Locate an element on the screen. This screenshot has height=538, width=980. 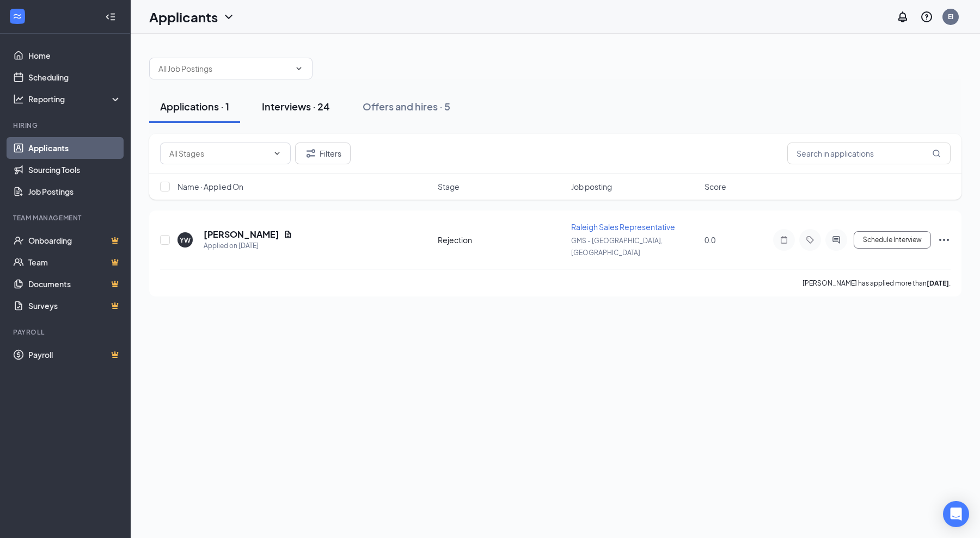
a: SurveysCrown is located at coordinates (75, 306).